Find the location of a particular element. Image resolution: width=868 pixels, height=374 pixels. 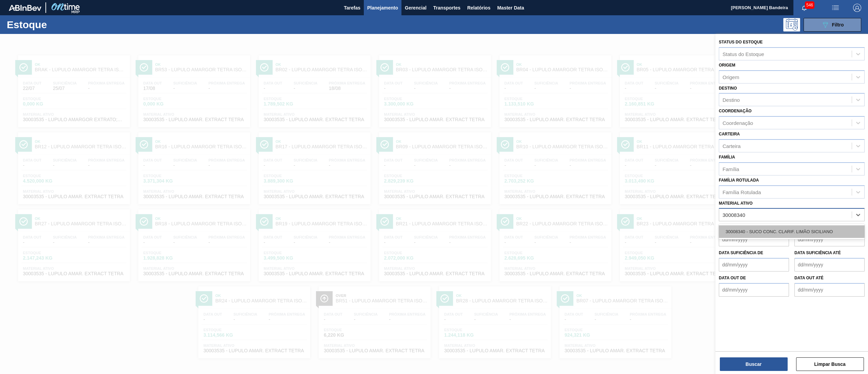

label: Data suficiência até is located at coordinates (818, 253).